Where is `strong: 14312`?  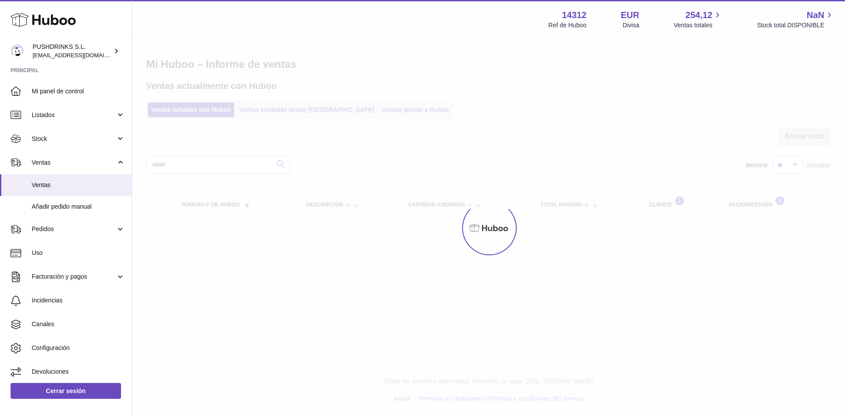 strong: 14312 is located at coordinates (575, 15).